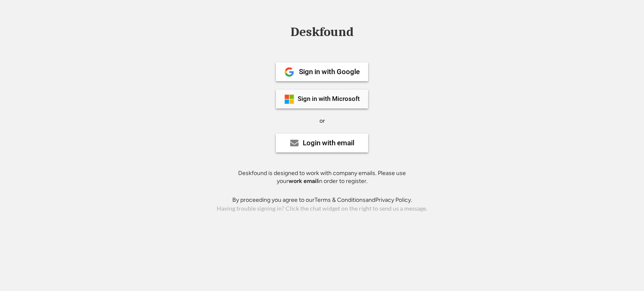 This screenshot has height=291, width=644. Describe the element at coordinates (303, 181) in the screenshot. I see `strong: work email` at that location.